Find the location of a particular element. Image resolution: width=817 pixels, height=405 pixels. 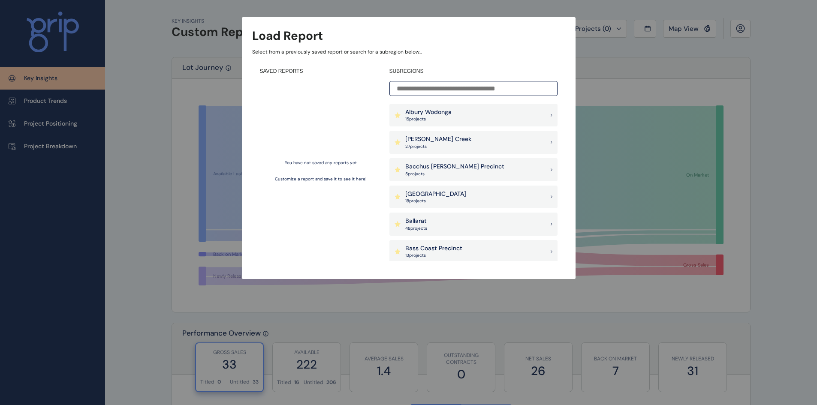

h3: Load Report is located at coordinates (287, 36).